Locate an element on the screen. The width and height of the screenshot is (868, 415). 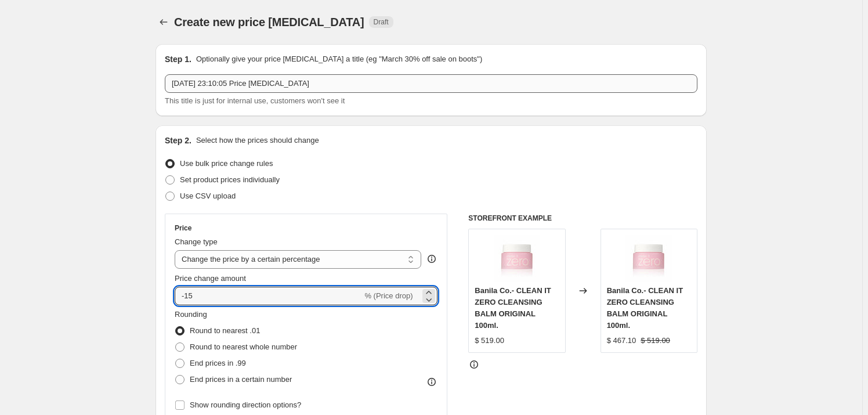
span: % (Price drop) is located at coordinates (388, 295).